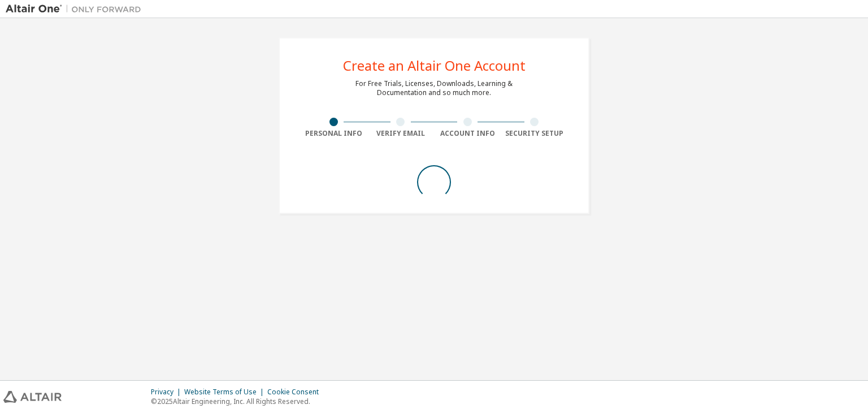 Image resolution: width=868 pixels, height=413 pixels. I want to click on div: For Free Trials, Licenses, Downloads, Learning & Documentation and so much more., so click(434, 88).